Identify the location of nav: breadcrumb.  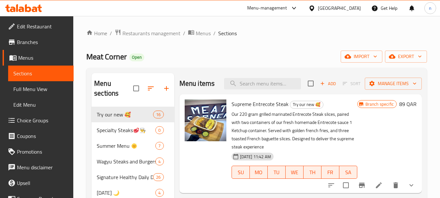
(257, 33).